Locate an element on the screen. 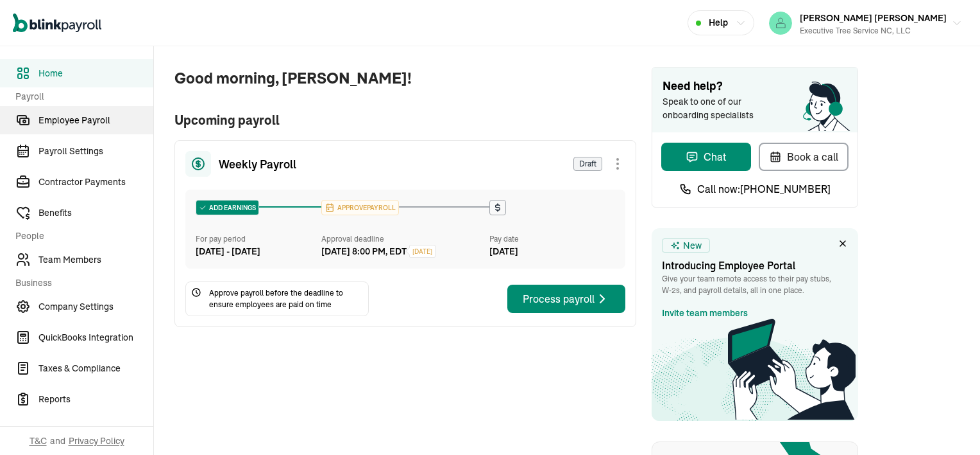 This screenshot has width=980, height=455. span: Home is located at coordinates (96, 74).